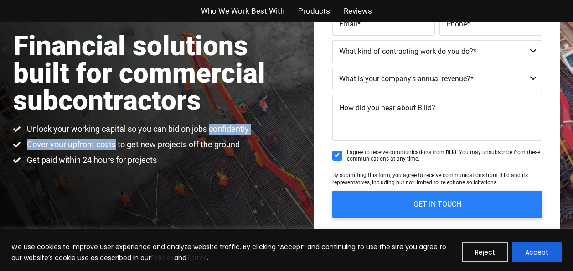  I want to click on button: Reject, so click(485, 252).